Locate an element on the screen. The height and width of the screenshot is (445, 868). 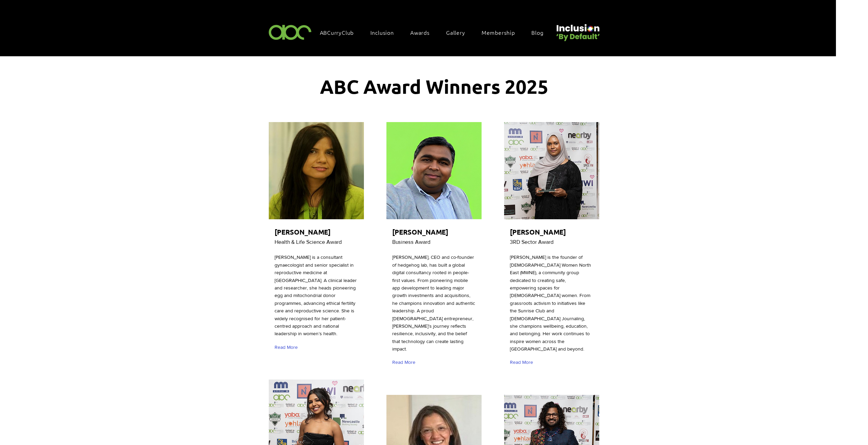
a: Gallery is located at coordinates (459, 33).